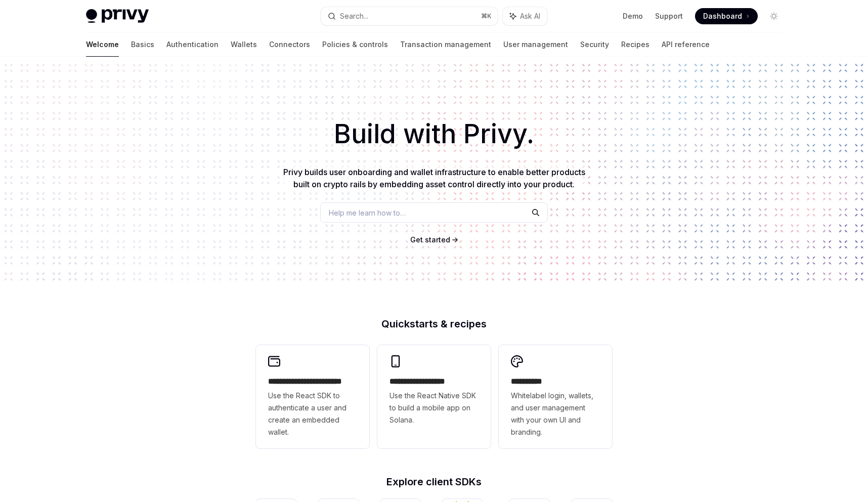 The width and height of the screenshot is (868, 502). Describe the element at coordinates (535, 45) in the screenshot. I see `a: User management` at that location.